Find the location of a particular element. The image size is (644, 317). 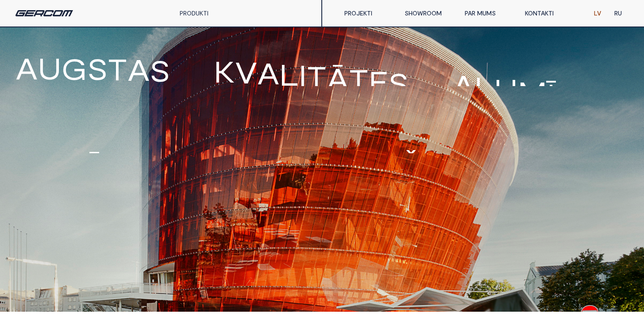

span: P is located at coordinates (426, 132).